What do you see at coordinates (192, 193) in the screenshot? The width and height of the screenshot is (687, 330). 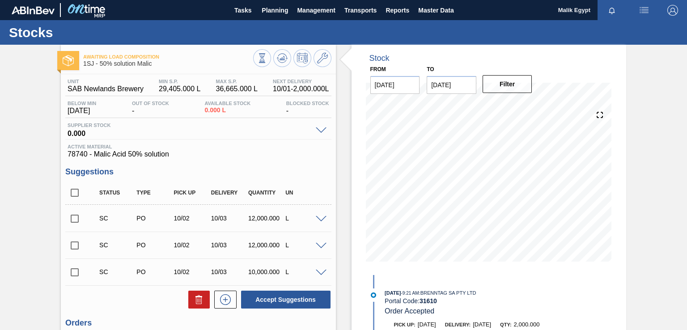 I see `div: Pick up` at bounding box center [192, 193].